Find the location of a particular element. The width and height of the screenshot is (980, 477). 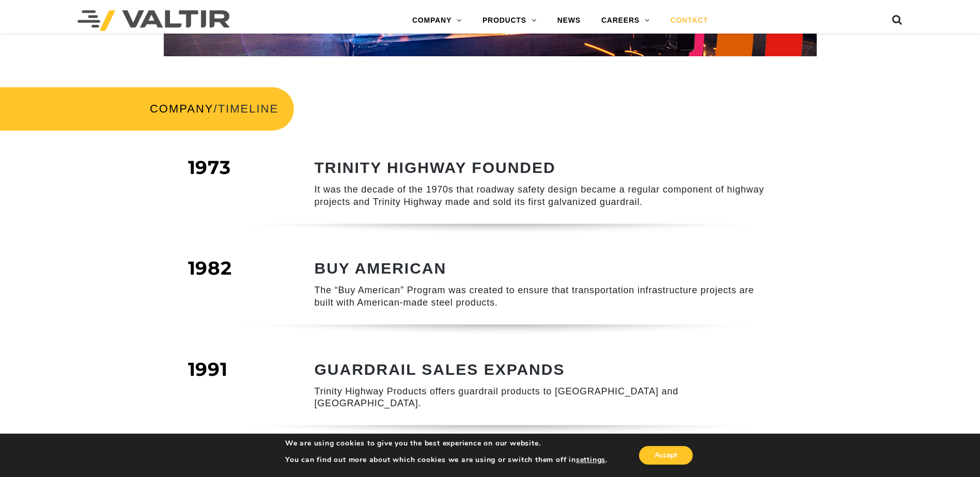

a: CAREERS is located at coordinates (625, 20).